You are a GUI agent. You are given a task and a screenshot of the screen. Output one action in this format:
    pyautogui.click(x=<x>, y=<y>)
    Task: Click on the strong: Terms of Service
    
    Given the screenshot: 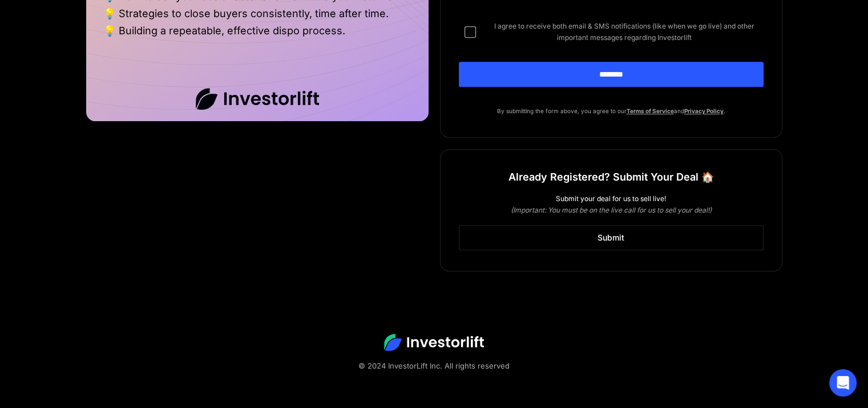 What is the action you would take?
    pyautogui.click(x=650, y=111)
    